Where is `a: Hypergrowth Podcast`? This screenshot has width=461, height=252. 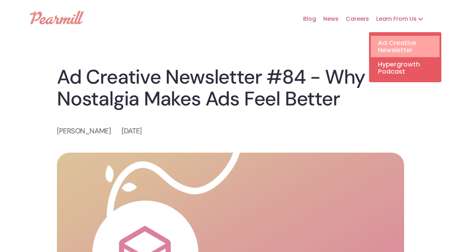 a: Hypergrowth Podcast is located at coordinates (405, 68).